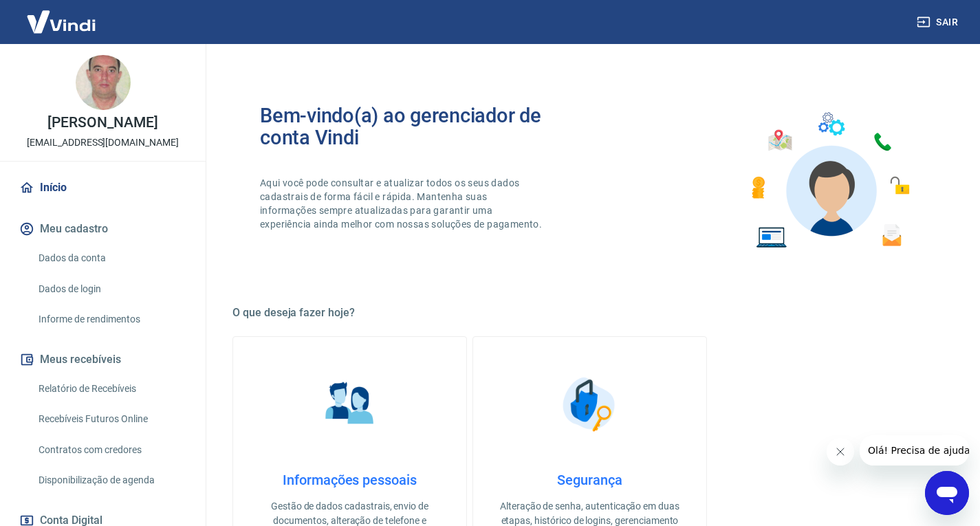 This screenshot has height=526, width=980. What do you see at coordinates (62, 15) in the screenshot?
I see `span: Olá! Precisa de ajuda?` at bounding box center [62, 15].